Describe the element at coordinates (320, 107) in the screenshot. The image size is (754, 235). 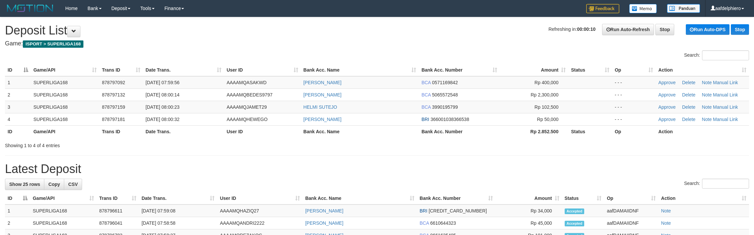
I see `a: HELMI SUTEJO` at that location.